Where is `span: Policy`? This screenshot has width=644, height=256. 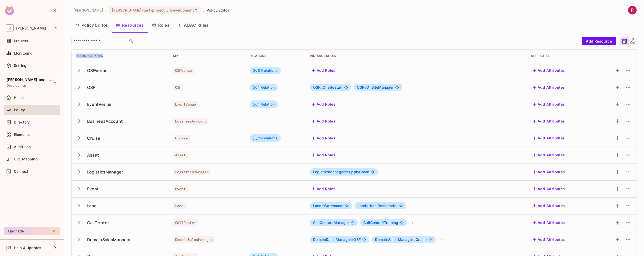
span: Policy is located at coordinates (19, 110).